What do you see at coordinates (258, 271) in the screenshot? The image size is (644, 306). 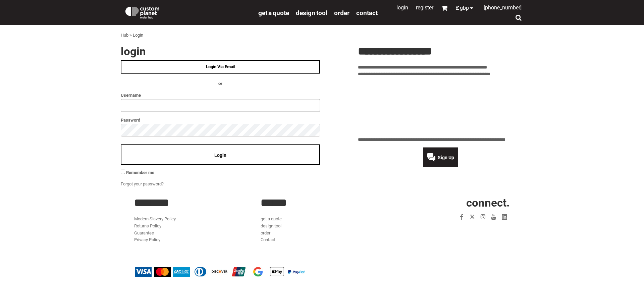 I see `img: Google Pay` at bounding box center [258, 271].